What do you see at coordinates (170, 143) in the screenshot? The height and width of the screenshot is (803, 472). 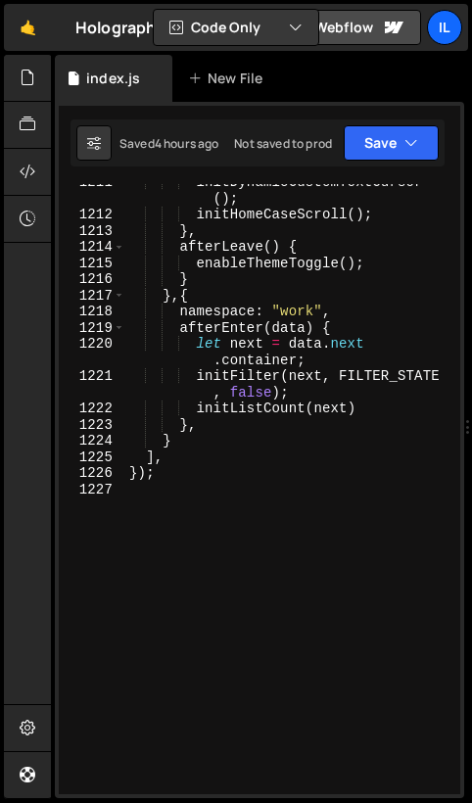 I see `div: Saved` at bounding box center [170, 143].